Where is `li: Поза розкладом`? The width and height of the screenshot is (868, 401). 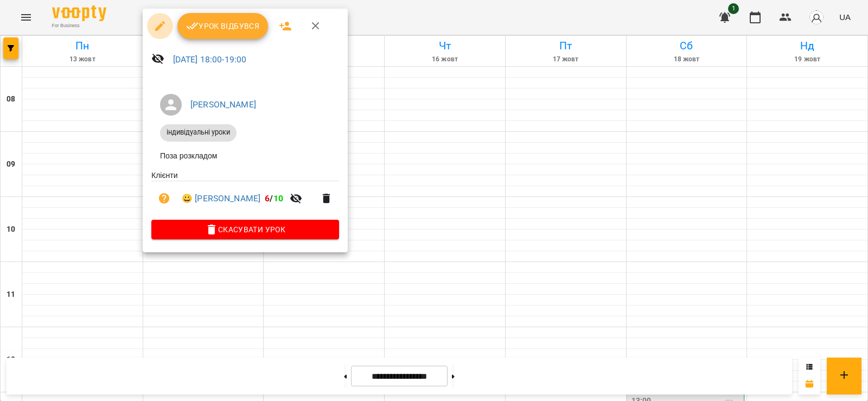
li: Поза розкладом is located at coordinates (245, 156).